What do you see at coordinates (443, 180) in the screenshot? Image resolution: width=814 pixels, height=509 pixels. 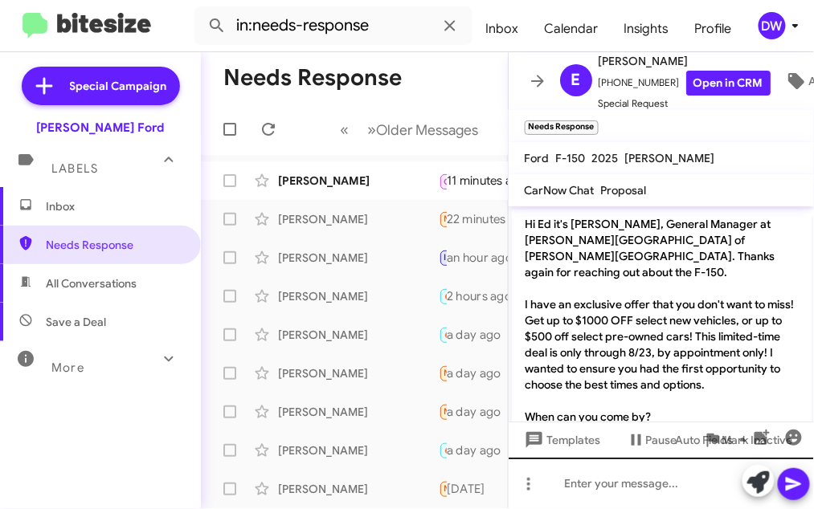 I see `div: Inbound Call` at bounding box center [443, 180].